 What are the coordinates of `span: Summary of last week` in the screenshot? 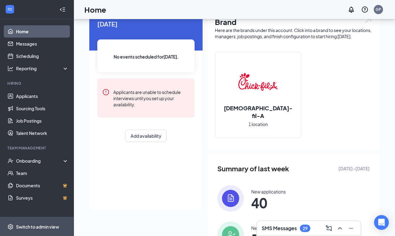 It's located at (253, 168).